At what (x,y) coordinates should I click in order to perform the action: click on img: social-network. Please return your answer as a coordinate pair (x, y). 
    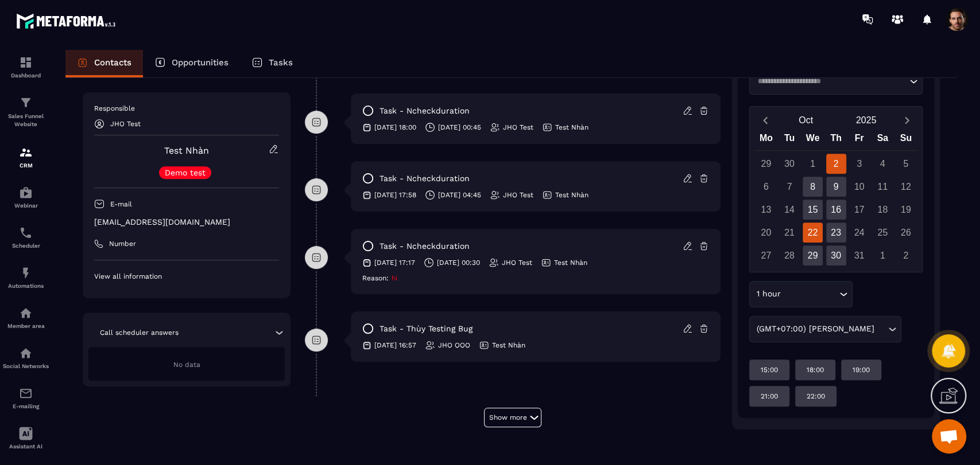
    Looking at the image, I should click on (26, 354).